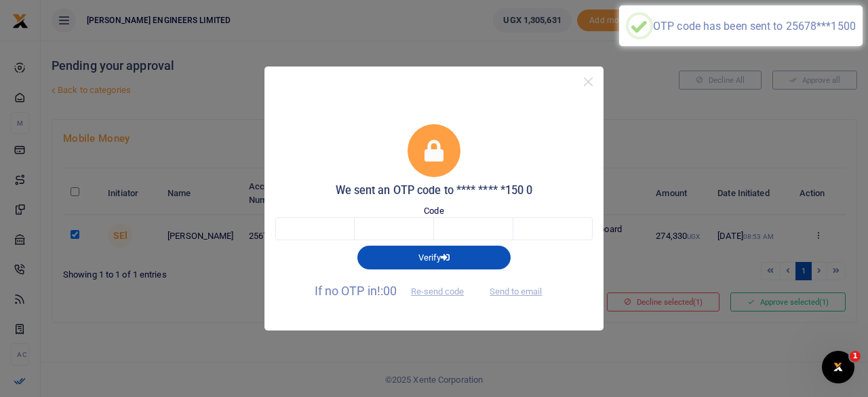 The width and height of the screenshot is (868, 397). I want to click on label: Code, so click(433, 211).